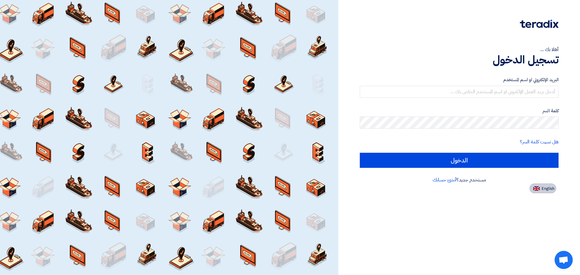 The image size is (580, 275). I want to click on button: English, so click(543, 189).